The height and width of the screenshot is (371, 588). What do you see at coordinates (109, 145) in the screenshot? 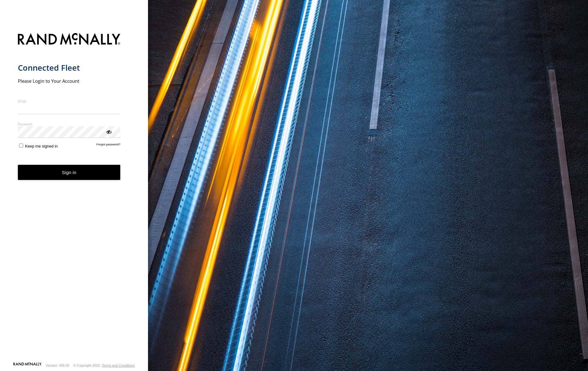
I see `a: Forgot password?` at bounding box center [109, 145].